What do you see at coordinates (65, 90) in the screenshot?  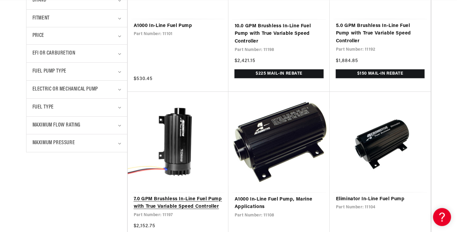 I see `span: Electric or Mechanical Pump` at bounding box center [65, 90].